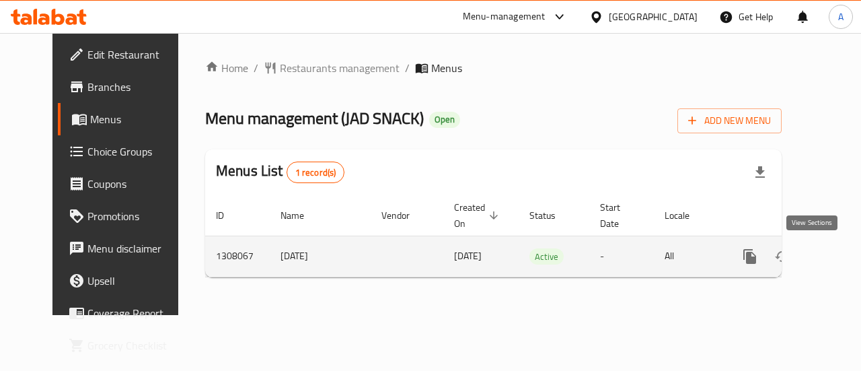  I want to click on span: Active, so click(546, 256).